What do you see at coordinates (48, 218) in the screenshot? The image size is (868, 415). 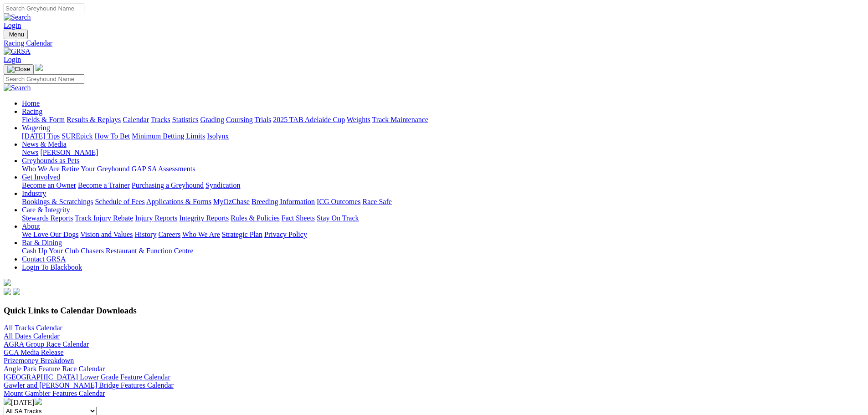 I see `a: Stewards Reports` at bounding box center [48, 218].